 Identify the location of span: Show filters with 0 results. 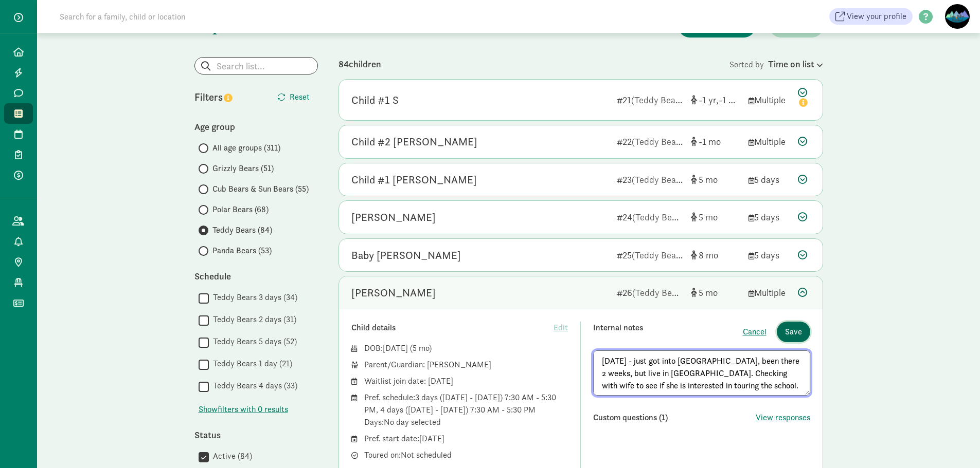
(244, 409).